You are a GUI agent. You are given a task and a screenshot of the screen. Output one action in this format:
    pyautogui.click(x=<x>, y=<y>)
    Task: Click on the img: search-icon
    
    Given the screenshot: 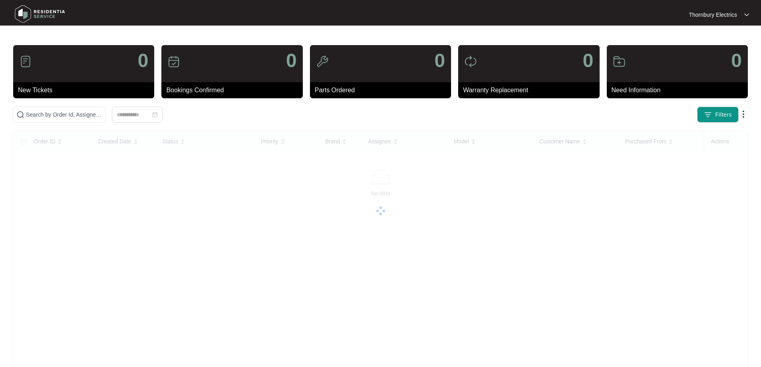 What is the action you would take?
    pyautogui.click(x=20, y=115)
    